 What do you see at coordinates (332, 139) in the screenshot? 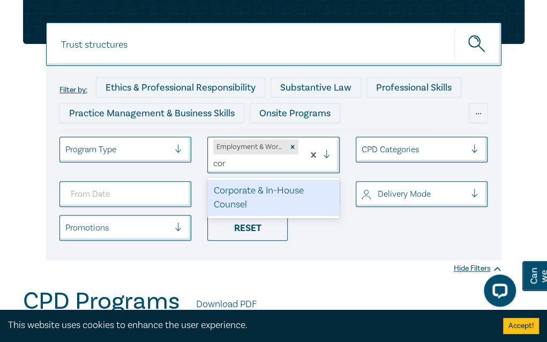
I see `div: Live Streamed Conferences and Intensives` at bounding box center [332, 139].